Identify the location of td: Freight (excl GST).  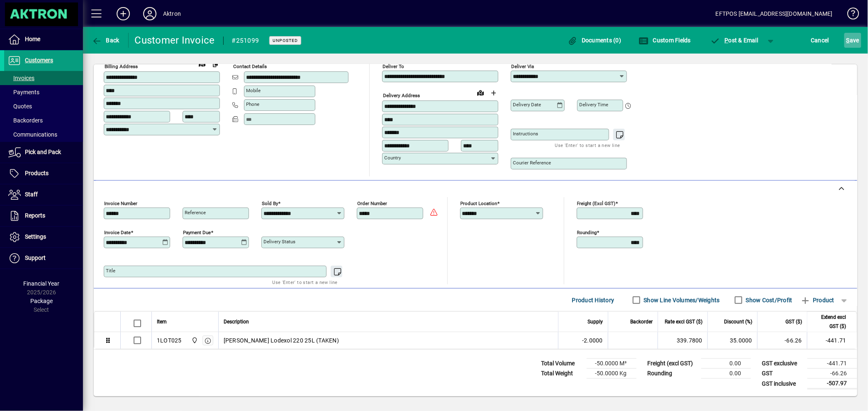
(672, 363).